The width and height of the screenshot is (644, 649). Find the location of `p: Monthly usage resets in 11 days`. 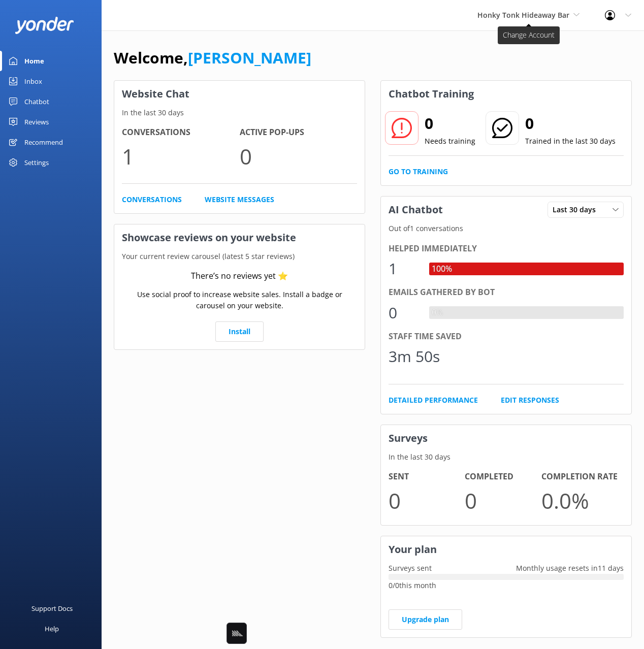

p: Monthly usage resets in 11 days is located at coordinates (570, 569).